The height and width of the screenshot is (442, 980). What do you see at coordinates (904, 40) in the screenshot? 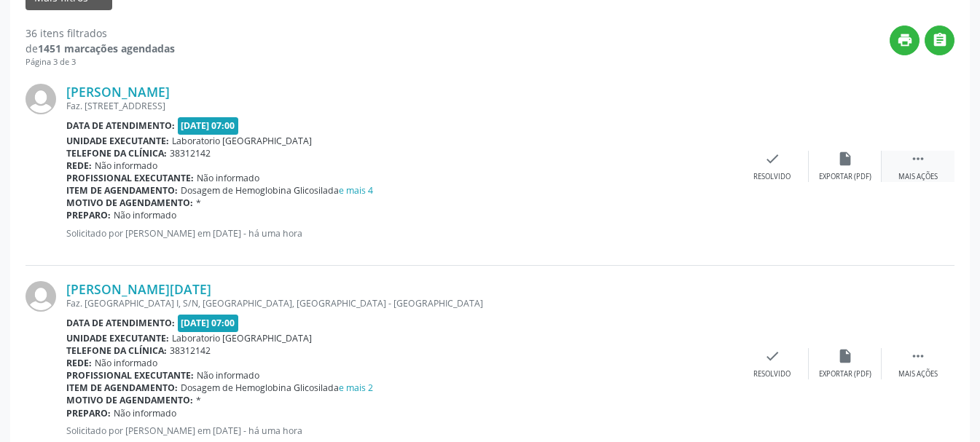
I see `button: print` at bounding box center [904, 40].